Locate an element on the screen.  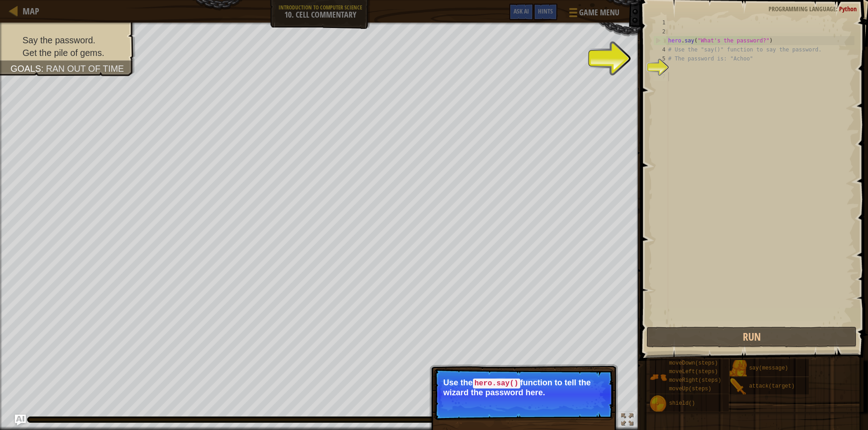
span: attack(target) is located at coordinates (771, 387).